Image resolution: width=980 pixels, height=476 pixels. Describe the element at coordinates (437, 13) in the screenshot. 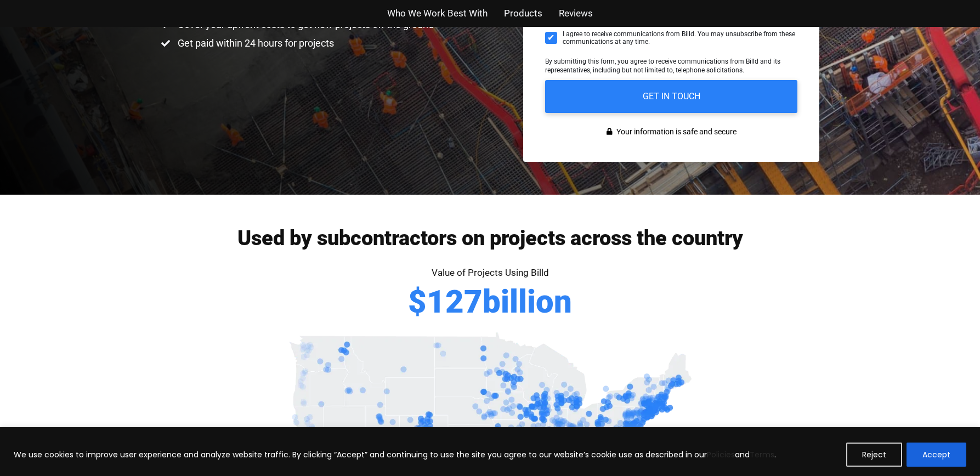

I see `a: Who We Work Best With` at that location.